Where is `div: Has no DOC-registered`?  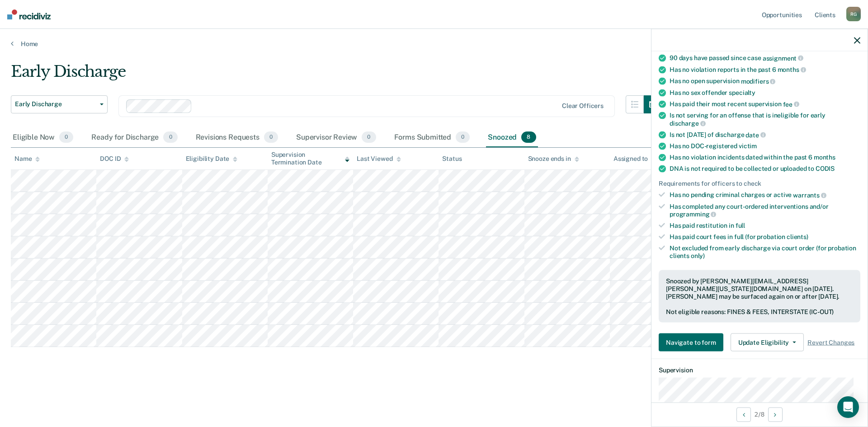
div: Has no DOC-registered is located at coordinates (765, 146).